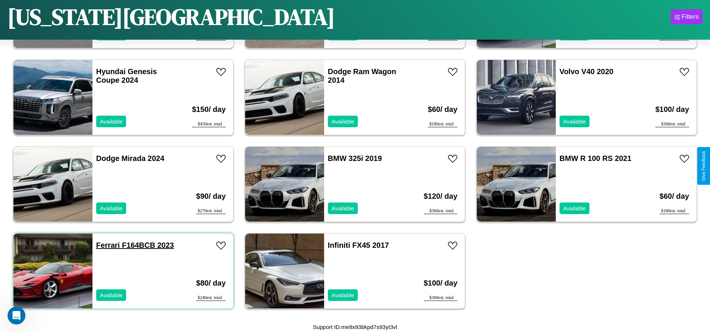 The image size is (710, 332). What do you see at coordinates (704, 166) in the screenshot?
I see `div: Give Feedback` at bounding box center [704, 166].